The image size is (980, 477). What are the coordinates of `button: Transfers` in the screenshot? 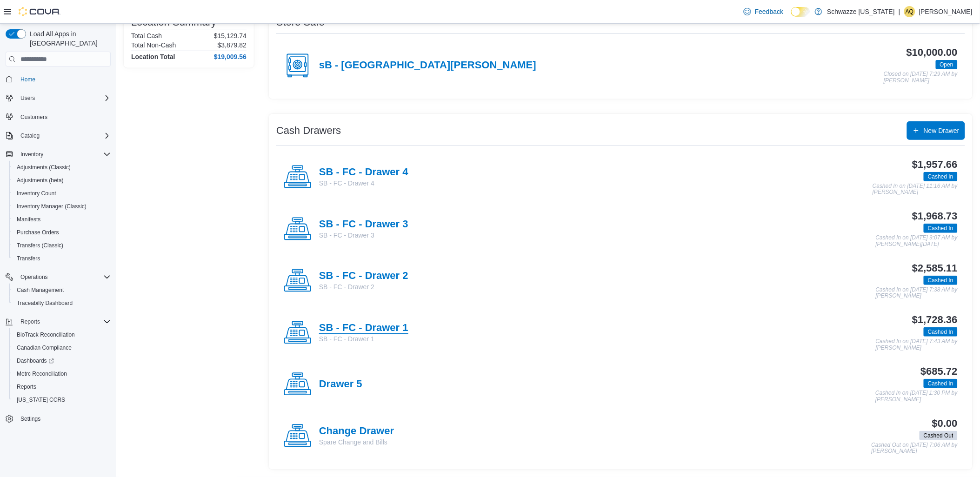 It's located at (61, 258).